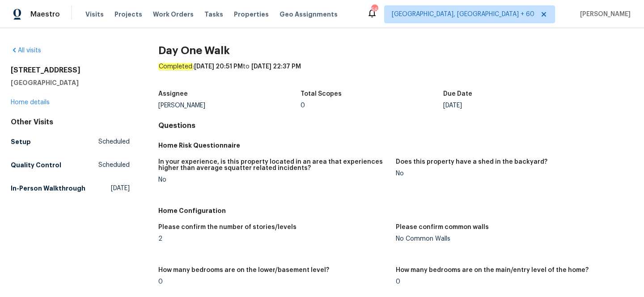  I want to click on span: Visits, so click(94, 14).